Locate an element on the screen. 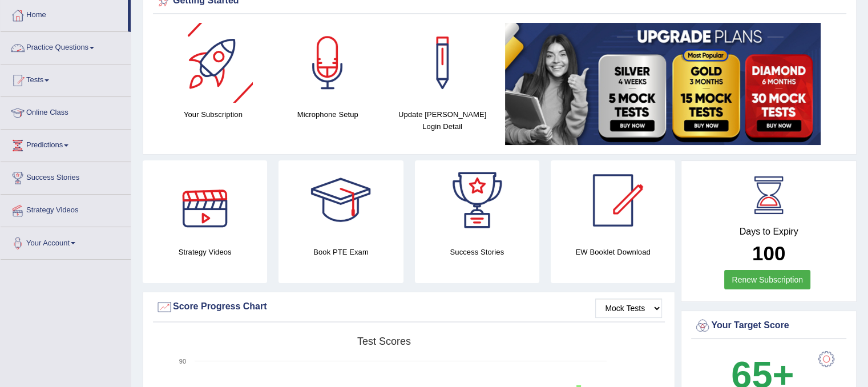 The width and height of the screenshot is (868, 387). text: 90 is located at coordinates (183, 361).